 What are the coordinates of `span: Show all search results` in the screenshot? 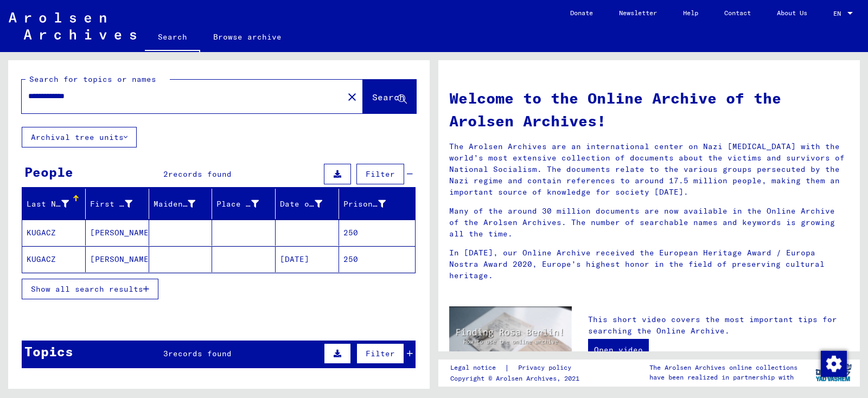 It's located at (87, 289).